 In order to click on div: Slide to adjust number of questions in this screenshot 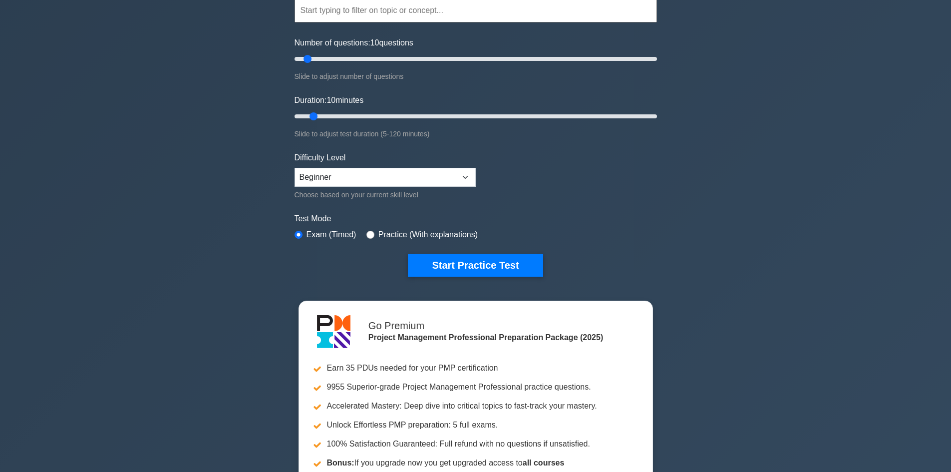, I will do `click(476, 76)`.